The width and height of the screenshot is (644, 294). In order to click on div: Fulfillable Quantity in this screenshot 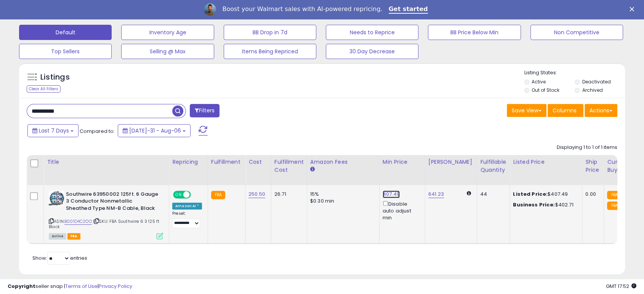, I will do `click(493, 166)`.